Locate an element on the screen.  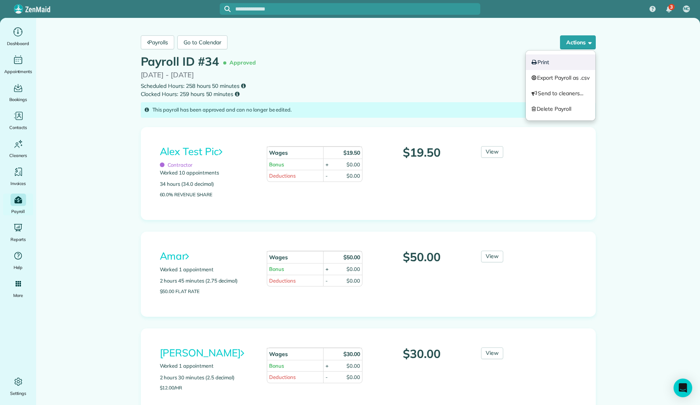
p: 34 hours (34.0 decimal) is located at coordinates (208, 184).